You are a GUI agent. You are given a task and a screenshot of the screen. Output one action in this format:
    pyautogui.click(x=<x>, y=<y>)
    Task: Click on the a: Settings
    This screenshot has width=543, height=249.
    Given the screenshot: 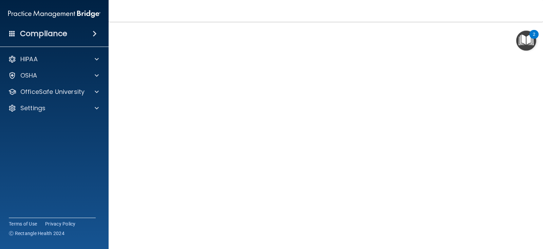 What is the action you would take?
    pyautogui.click(x=53, y=108)
    